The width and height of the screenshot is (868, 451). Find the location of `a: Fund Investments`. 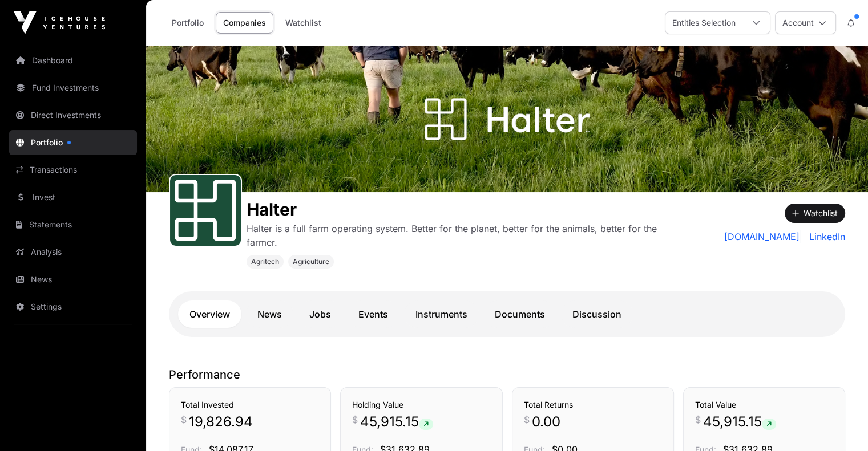

a: Fund Investments is located at coordinates (73, 88).